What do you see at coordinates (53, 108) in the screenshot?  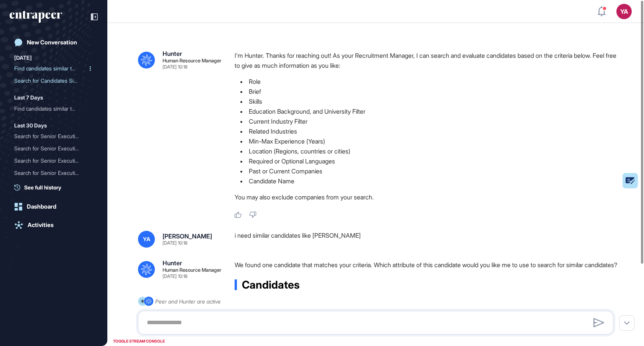 I see `div: Find candidates similar to Yasemin Hukumdar` at bounding box center [53, 108].